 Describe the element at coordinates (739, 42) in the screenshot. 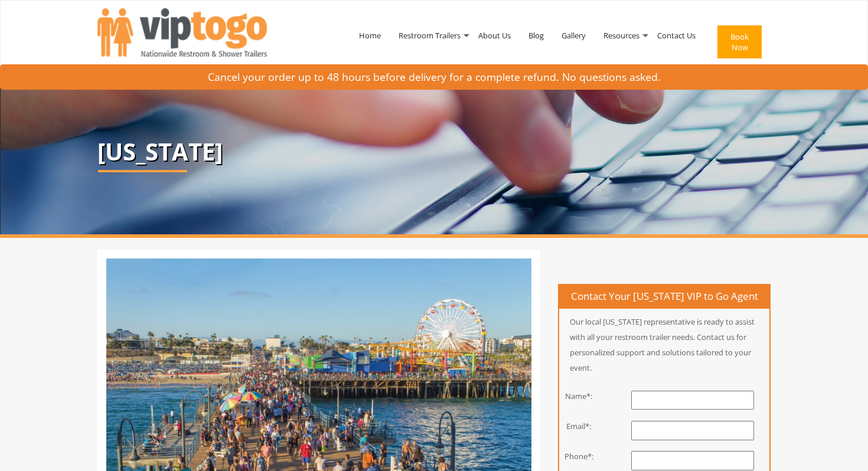

I see `button: Book Now` at that location.